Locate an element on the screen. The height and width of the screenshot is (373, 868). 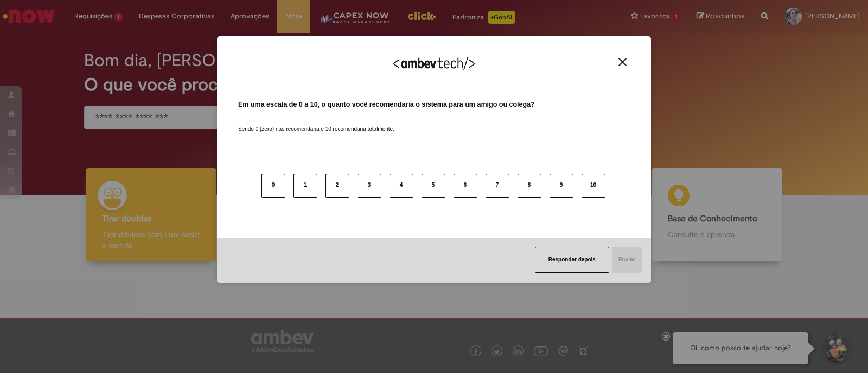
label: Em uma escala de 0 a 10, o quanto você recomendaria o sistema para um amigo ou colega? is located at coordinates (386, 105).